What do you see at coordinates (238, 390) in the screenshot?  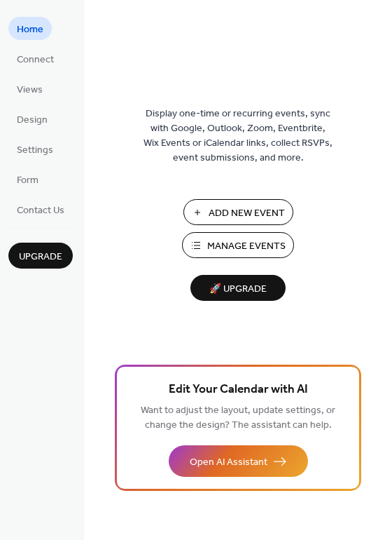 I see `span: Edit Your Calendar with AI` at bounding box center [238, 390].